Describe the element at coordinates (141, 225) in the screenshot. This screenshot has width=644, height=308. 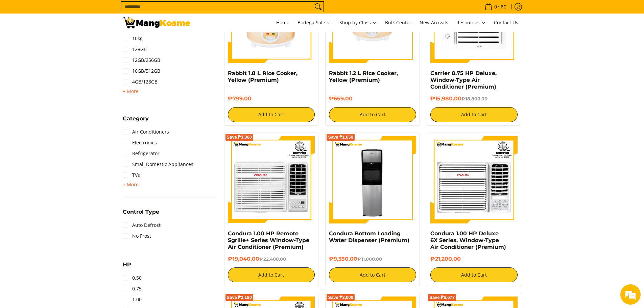
I see `a: Auto Defrost` at that location.